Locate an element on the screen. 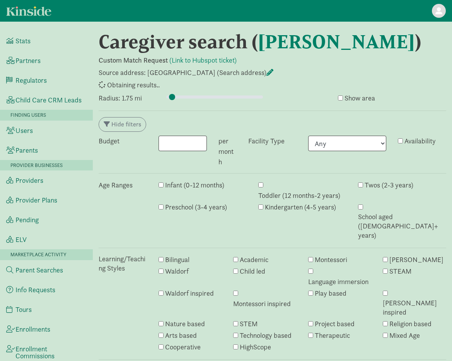 The image size is (452, 361). label: Availability is located at coordinates (419, 141).